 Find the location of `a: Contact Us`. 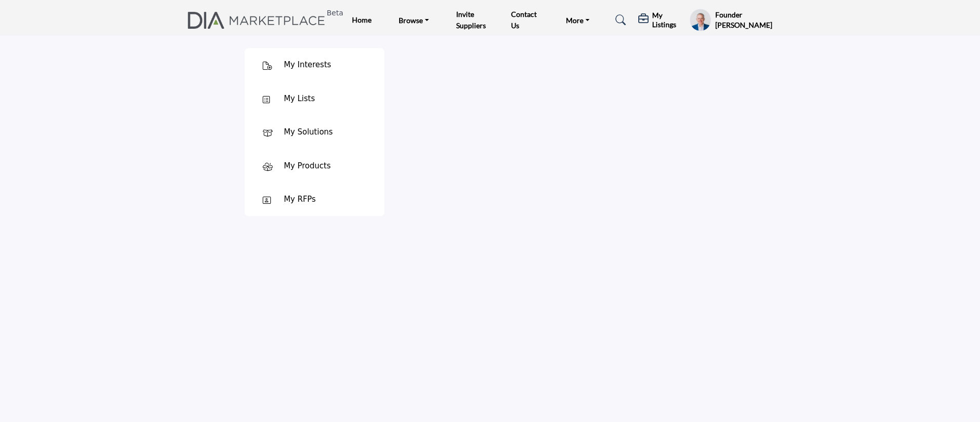

a: Contact Us is located at coordinates (524, 20).